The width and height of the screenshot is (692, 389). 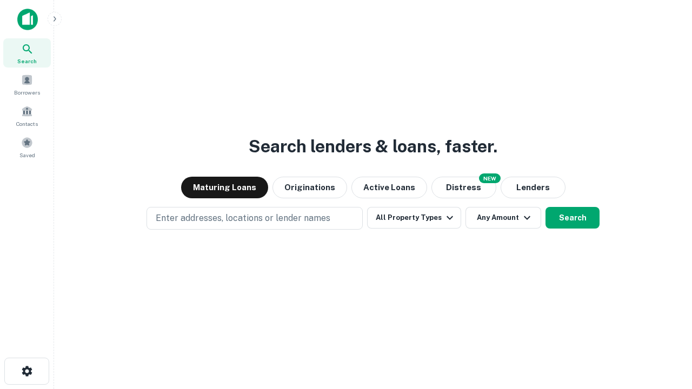 What do you see at coordinates (243, 218) in the screenshot?
I see `p: Enter addresses, locations or lender names` at bounding box center [243, 218].